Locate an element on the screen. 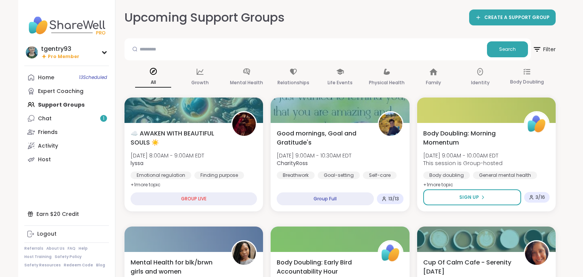 This screenshot has height=277, width=583. div: Home is located at coordinates (46, 78).